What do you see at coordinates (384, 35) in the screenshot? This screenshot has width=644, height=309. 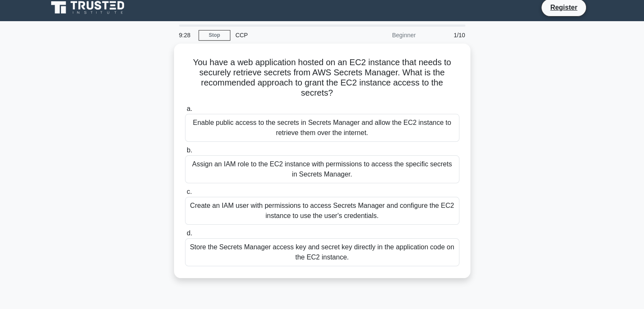 I see `div: Beginner` at bounding box center [384, 35].